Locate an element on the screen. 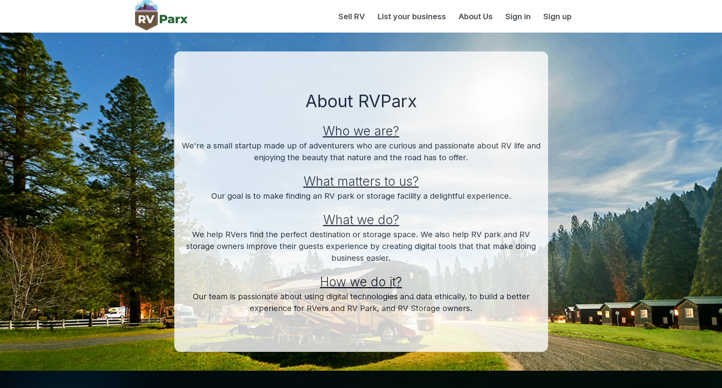 Image resolution: width=722 pixels, height=388 pixels. a: About Us is located at coordinates (476, 16).